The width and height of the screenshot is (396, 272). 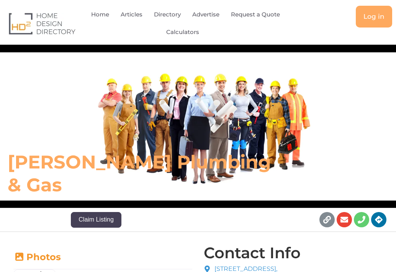 What do you see at coordinates (131, 15) in the screenshot?
I see `a: Articles` at bounding box center [131, 15].